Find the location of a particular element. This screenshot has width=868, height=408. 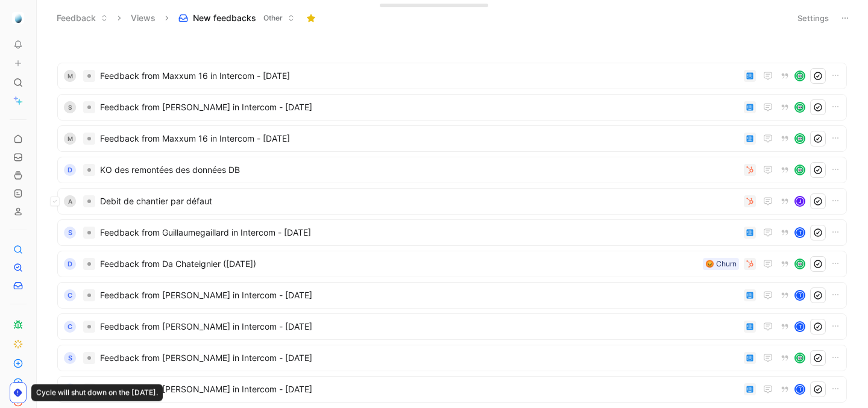

button: Feedback is located at coordinates (82, 18).